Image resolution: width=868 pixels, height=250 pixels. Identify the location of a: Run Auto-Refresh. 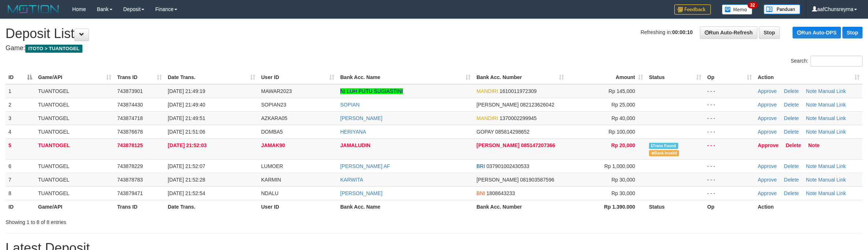
(729, 32).